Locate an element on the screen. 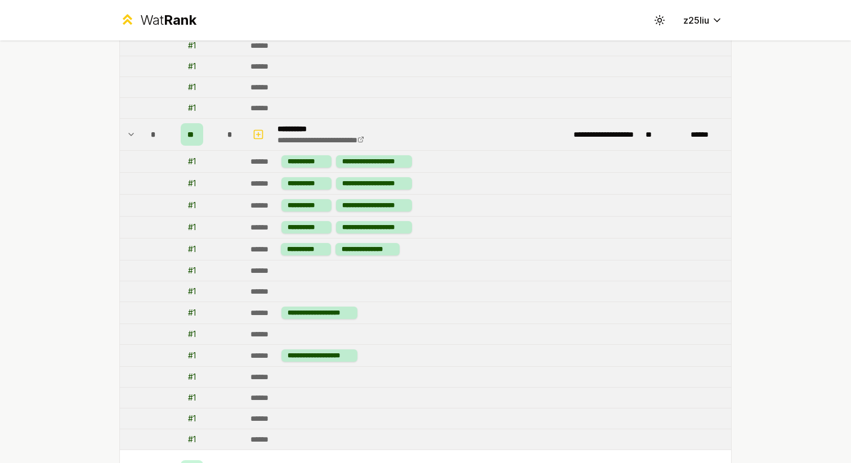 This screenshot has height=463, width=851. button: z25liu is located at coordinates (703, 20).